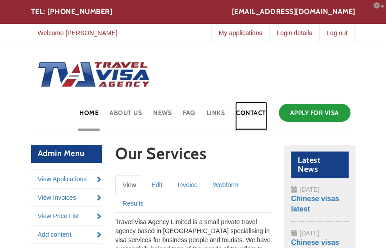 The image size is (386, 248). I want to click on a: Log out, so click(337, 33).